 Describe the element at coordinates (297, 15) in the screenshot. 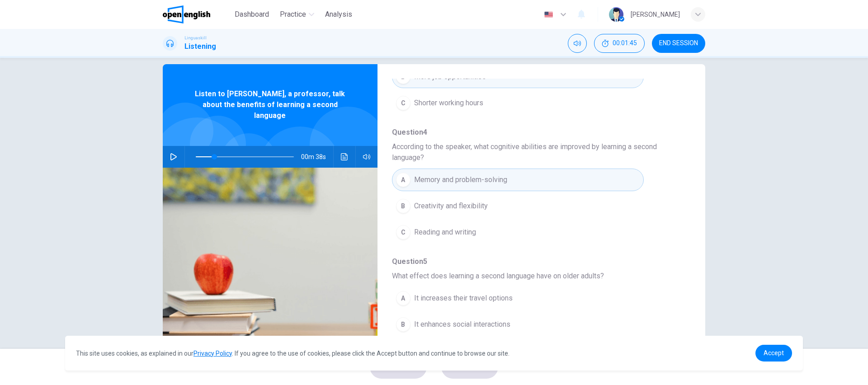

I see `button: Practice` at that location.